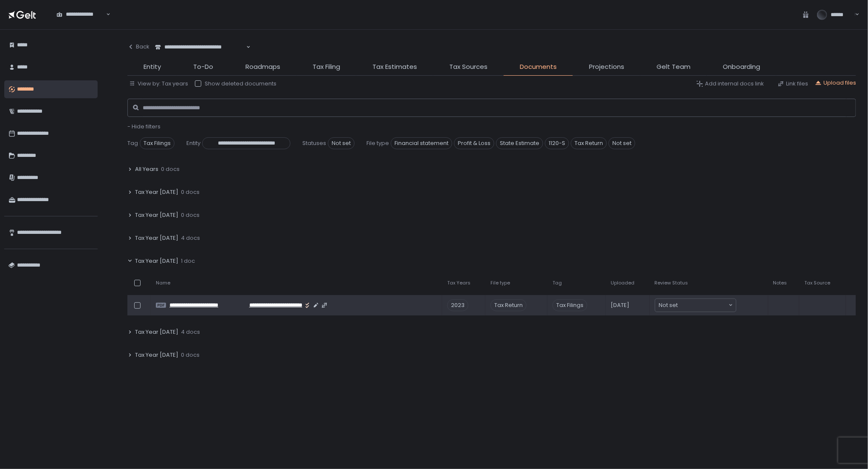  What do you see at coordinates (674, 66) in the screenshot?
I see `span: Gelt Team` at bounding box center [674, 66].